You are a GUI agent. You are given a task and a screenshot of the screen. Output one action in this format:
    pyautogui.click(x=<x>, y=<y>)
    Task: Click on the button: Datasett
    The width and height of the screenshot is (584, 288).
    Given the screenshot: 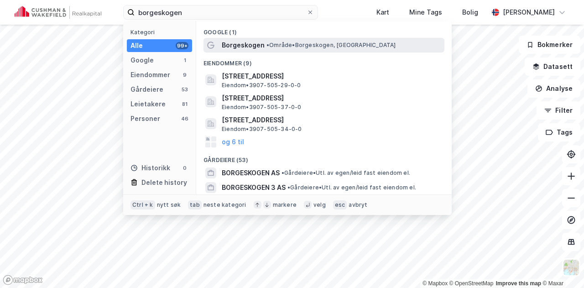 What is the action you would take?
    pyautogui.click(x=552, y=67)
    